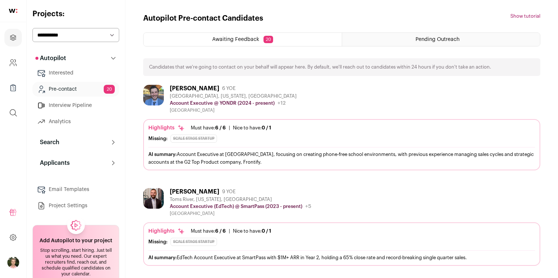 The height and width of the screenshot is (278, 558). I want to click on button: Applicants, so click(76, 163).